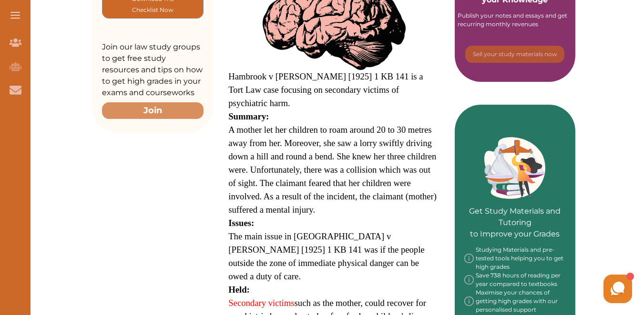  Describe the element at coordinates (515, 168) in the screenshot. I see `img: Green card image` at that location.